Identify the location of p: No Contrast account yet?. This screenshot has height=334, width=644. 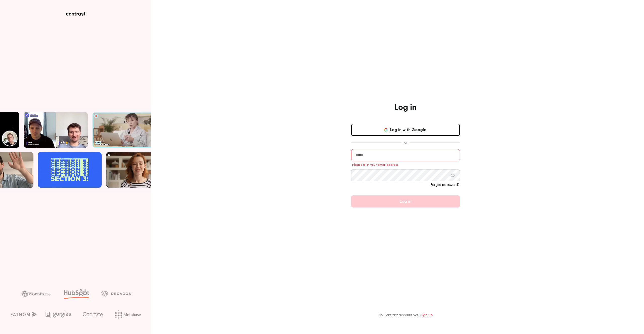
(405, 315).